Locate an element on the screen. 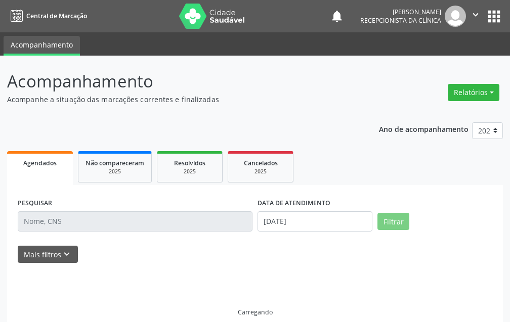 This screenshot has height=322, width=510. p: Acompanhamento is located at coordinates (181, 81).